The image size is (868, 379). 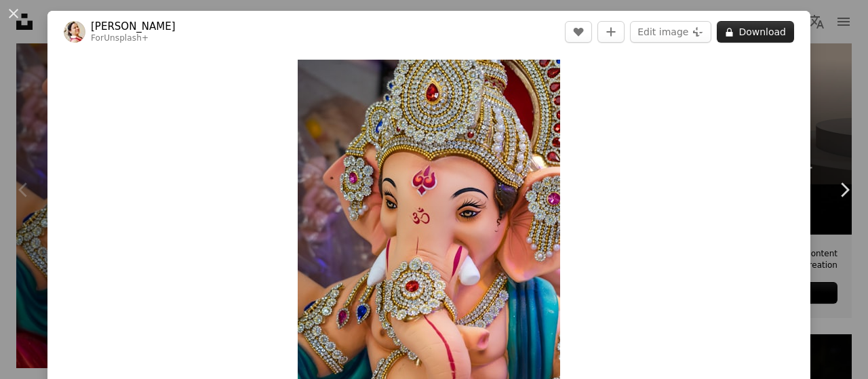 I want to click on a: Go to Sonika Agarwal's profile, so click(x=74, y=32).